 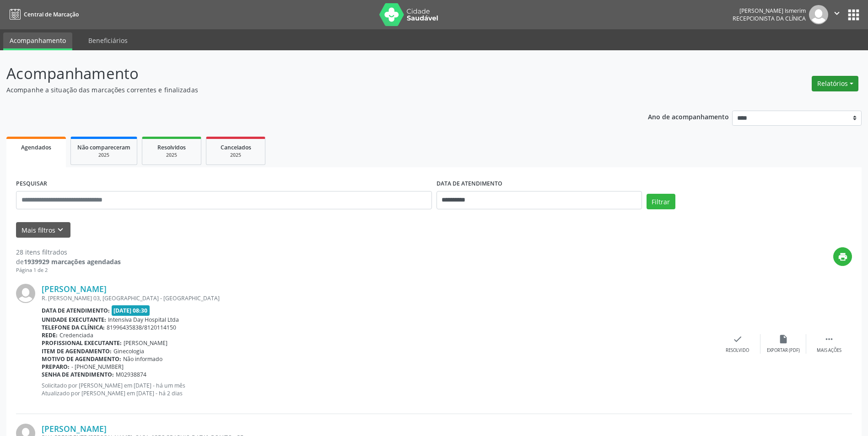 What do you see at coordinates (738, 339) in the screenshot?
I see `i: check` at bounding box center [738, 339].